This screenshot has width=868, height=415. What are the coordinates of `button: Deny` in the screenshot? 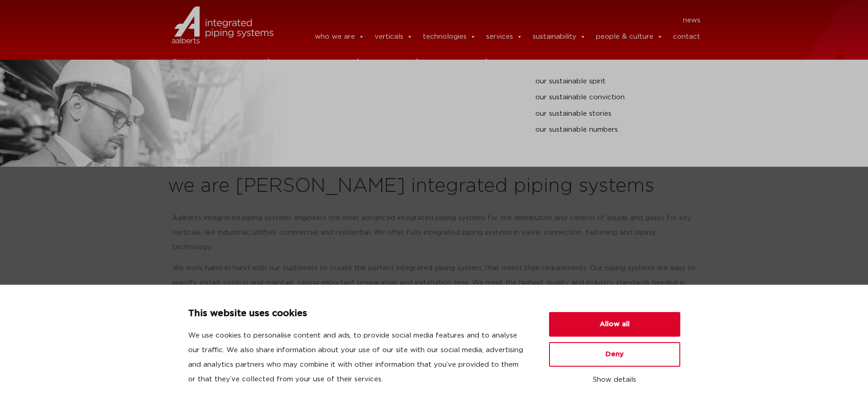 It's located at (614, 354).